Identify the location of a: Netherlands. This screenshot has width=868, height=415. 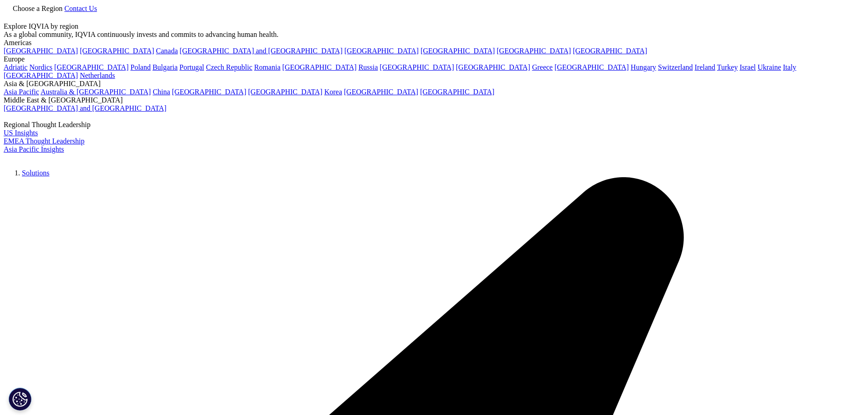
(97, 75).